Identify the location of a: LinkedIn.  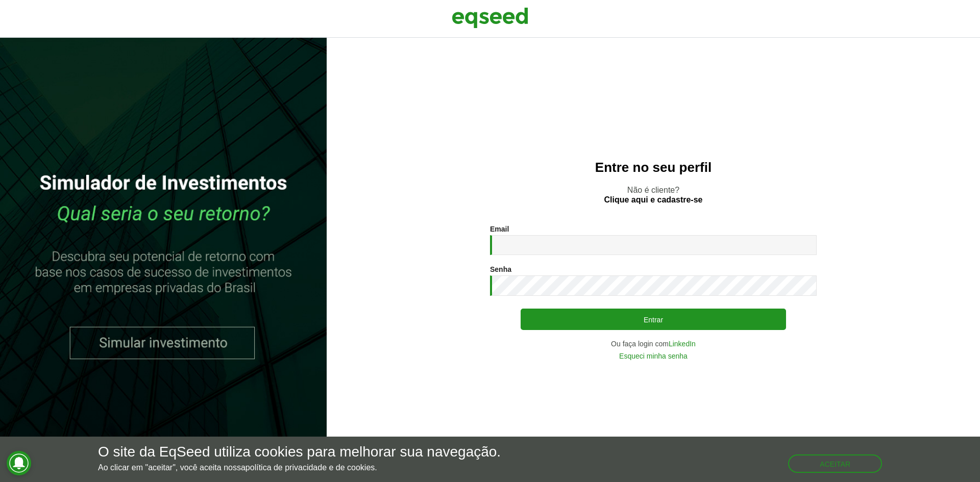
(682, 343).